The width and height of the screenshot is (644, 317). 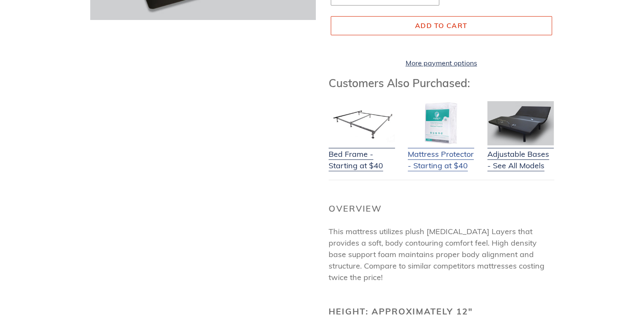 What do you see at coordinates (442, 83) in the screenshot?
I see `h3: Customers Also Purchased:` at bounding box center [442, 83].